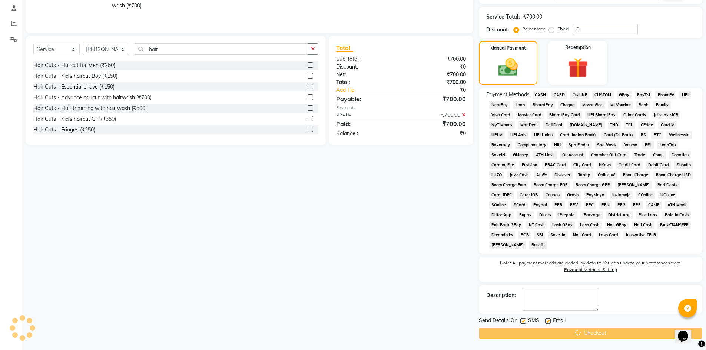  I want to click on span: City Card, so click(582, 165).